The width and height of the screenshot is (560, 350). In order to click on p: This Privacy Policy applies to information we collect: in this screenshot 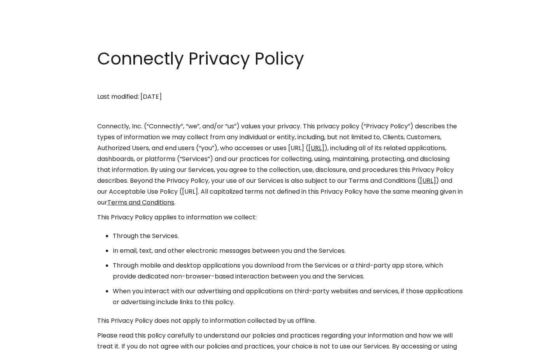, I will do `click(280, 217)`.